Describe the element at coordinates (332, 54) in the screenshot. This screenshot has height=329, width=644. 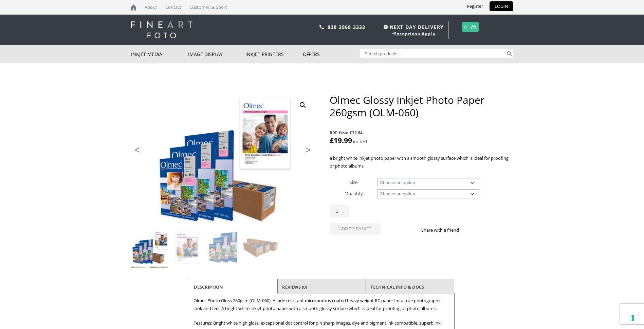
I see `a: Offers` at that location.